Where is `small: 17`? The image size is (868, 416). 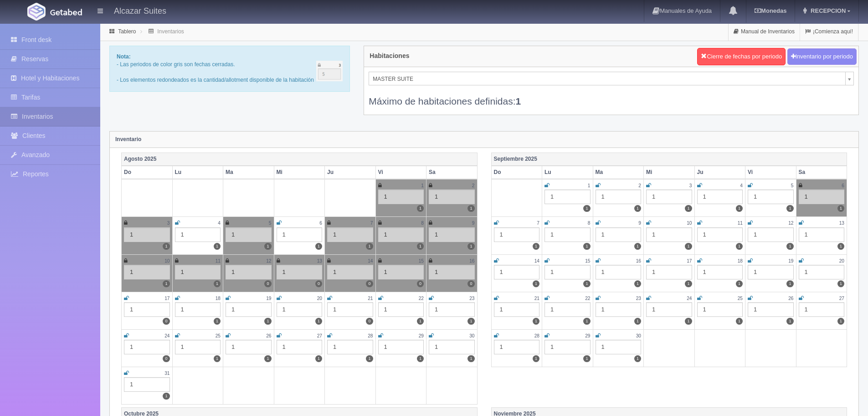 small: 17 is located at coordinates (689, 261).